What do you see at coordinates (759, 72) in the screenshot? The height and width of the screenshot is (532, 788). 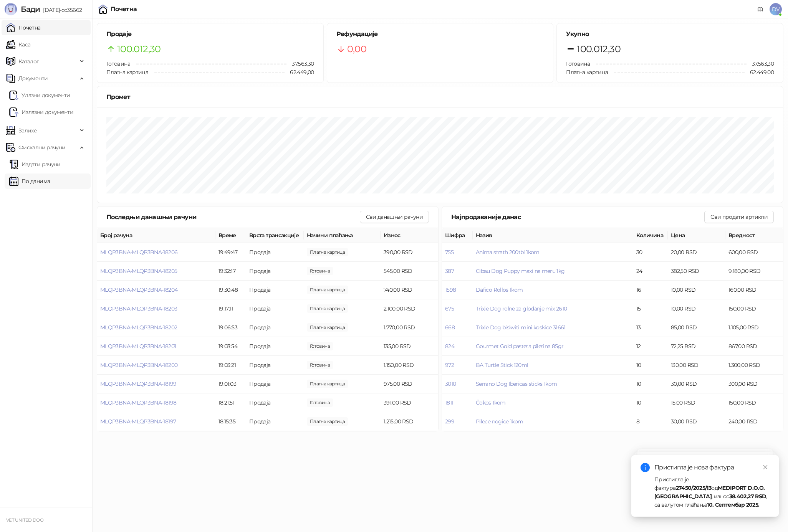 I see `span: 62.449,00` at bounding box center [759, 72].